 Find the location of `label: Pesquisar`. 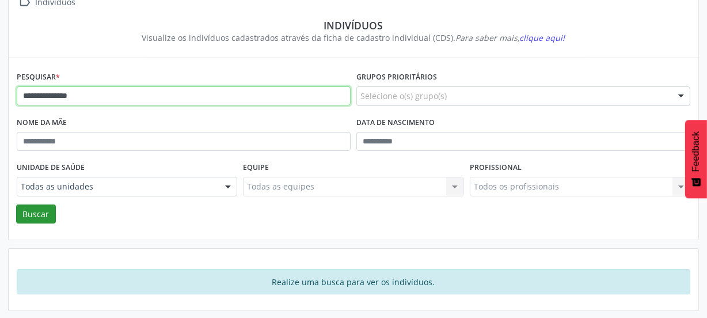

label: Pesquisar is located at coordinates (38, 77).